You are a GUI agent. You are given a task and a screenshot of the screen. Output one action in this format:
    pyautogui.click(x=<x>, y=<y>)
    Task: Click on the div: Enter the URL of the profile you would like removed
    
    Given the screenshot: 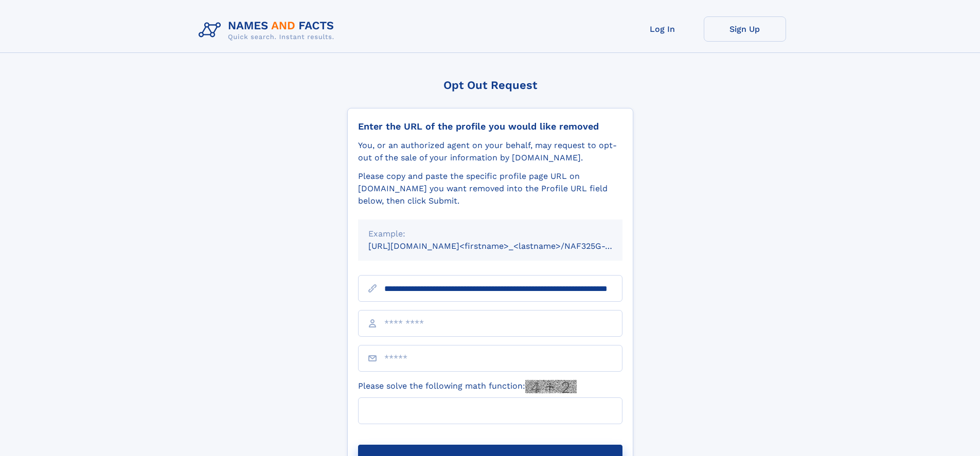 What is the action you would take?
    pyautogui.click(x=490, y=127)
    